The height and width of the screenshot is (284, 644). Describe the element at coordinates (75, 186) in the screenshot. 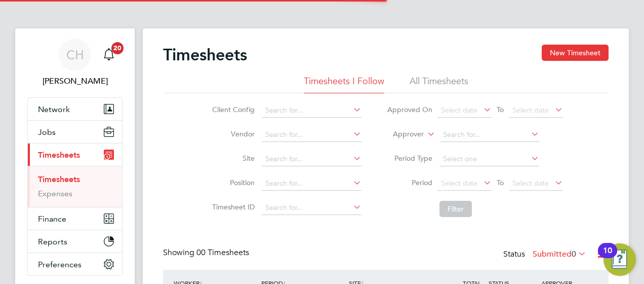

I see `div: Timesheets` at that location.